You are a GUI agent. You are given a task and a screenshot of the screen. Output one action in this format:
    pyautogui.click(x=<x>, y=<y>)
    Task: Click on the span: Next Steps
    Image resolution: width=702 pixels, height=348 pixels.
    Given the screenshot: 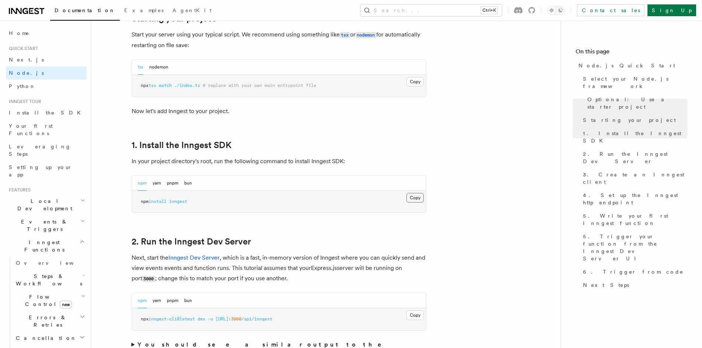 What is the action you would take?
    pyautogui.click(x=606, y=285)
    